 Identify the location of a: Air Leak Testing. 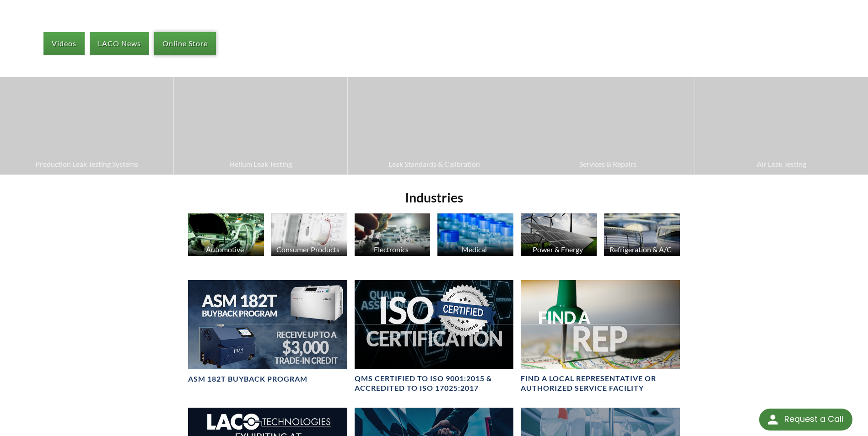
(781, 126).